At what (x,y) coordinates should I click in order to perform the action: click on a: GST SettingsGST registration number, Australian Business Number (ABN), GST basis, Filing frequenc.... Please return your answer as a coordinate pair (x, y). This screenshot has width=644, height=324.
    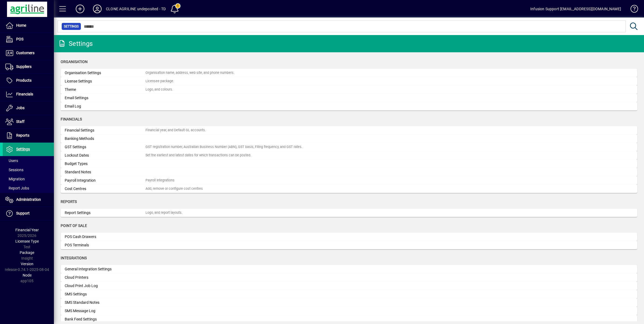
    Looking at the image, I should click on (349, 147).